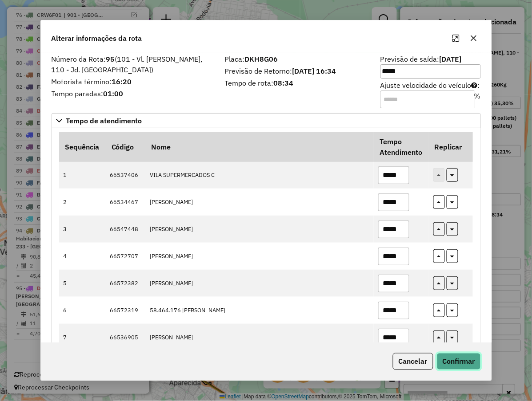 This screenshot has width=532, height=401. What do you see at coordinates (82, 256) in the screenshot?
I see `td: 4` at bounding box center [82, 256].